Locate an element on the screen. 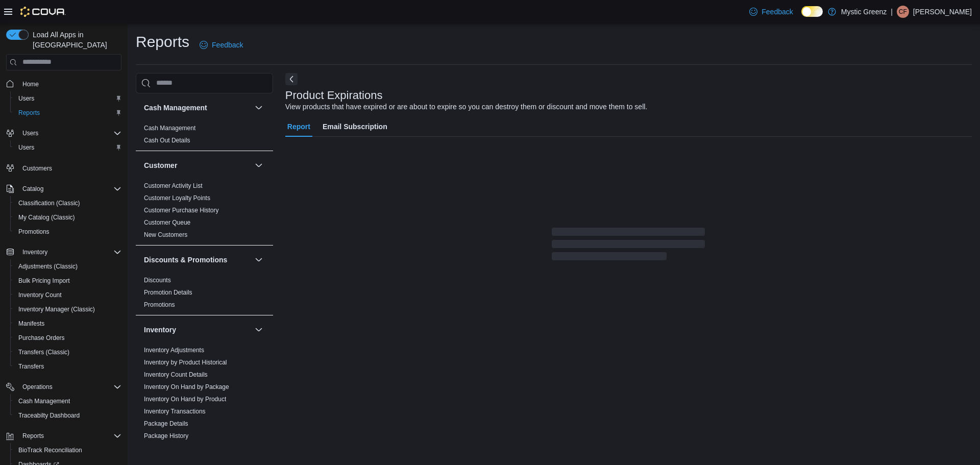  a: Cash Management is located at coordinates (170, 128).